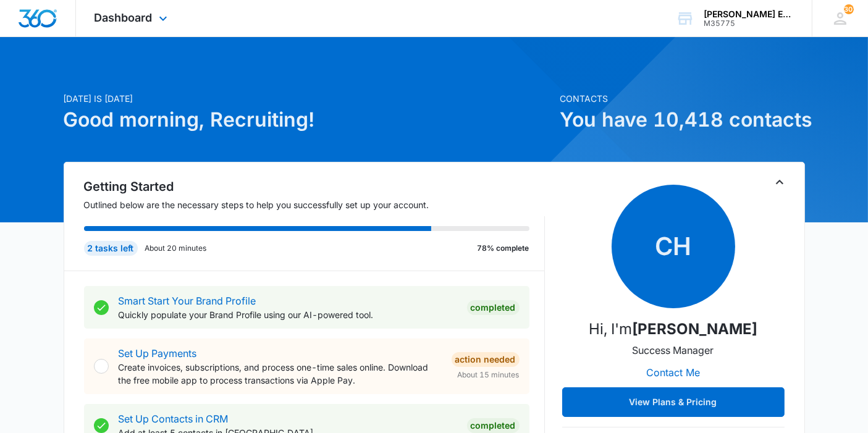 Image resolution: width=868 pixels, height=433 pixels. Describe the element at coordinates (673, 246) in the screenshot. I see `span: CH` at that location.